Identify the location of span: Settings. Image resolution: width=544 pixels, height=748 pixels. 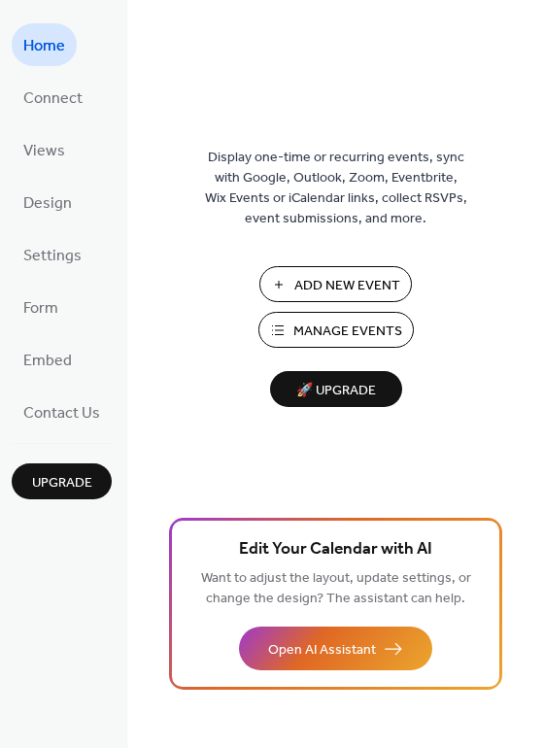
(52, 256).